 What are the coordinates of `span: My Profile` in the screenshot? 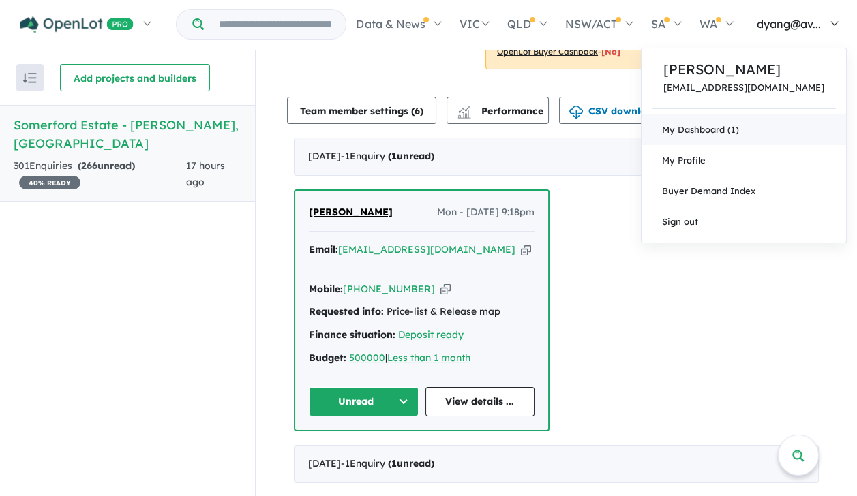 It's located at (684, 160).